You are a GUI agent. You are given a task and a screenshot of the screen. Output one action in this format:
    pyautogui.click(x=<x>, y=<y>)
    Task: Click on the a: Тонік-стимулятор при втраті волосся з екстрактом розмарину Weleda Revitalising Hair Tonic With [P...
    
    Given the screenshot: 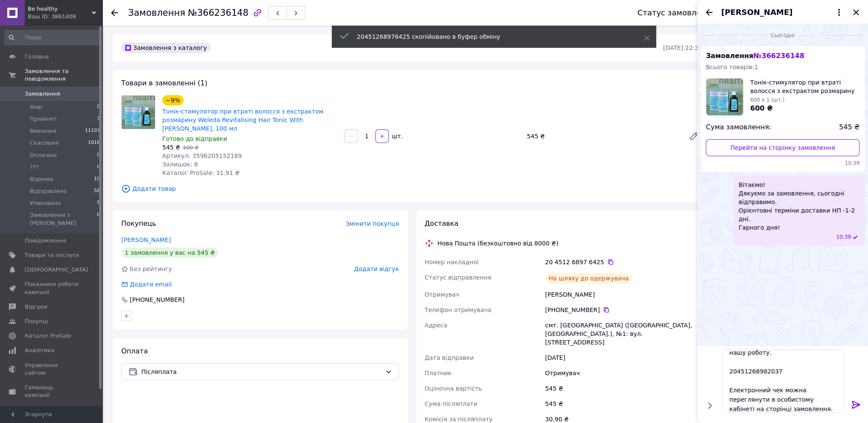 What is the action you would take?
    pyautogui.click(x=242, y=120)
    